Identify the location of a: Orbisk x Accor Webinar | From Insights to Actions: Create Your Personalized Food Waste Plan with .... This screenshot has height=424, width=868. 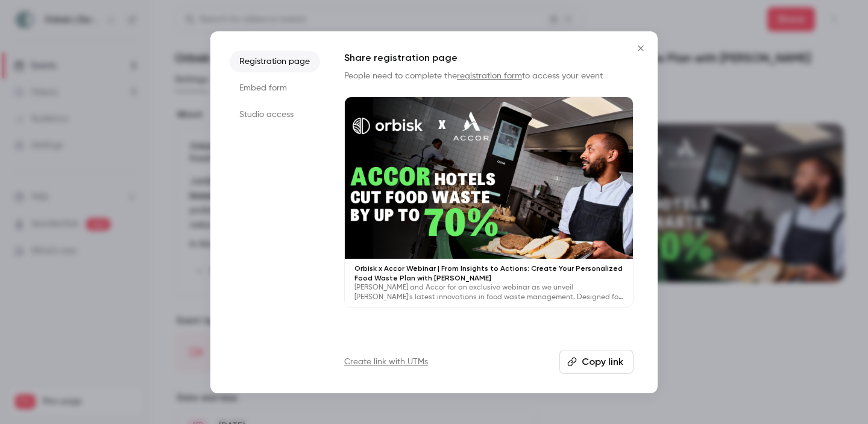
(489, 202).